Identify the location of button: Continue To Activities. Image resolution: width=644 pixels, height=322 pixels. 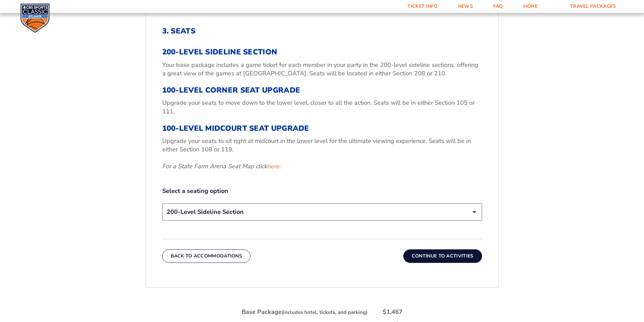
(443, 256).